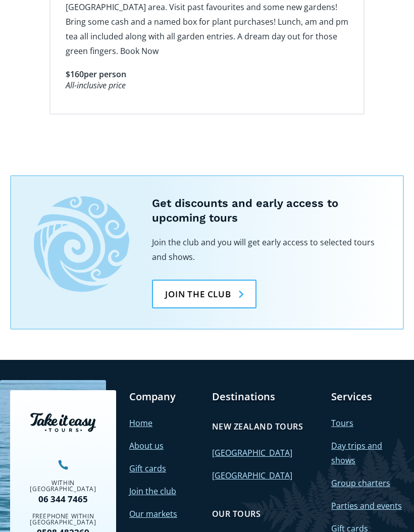  What do you see at coordinates (243, 397) in the screenshot?
I see `a: Destinations` at bounding box center [243, 397].